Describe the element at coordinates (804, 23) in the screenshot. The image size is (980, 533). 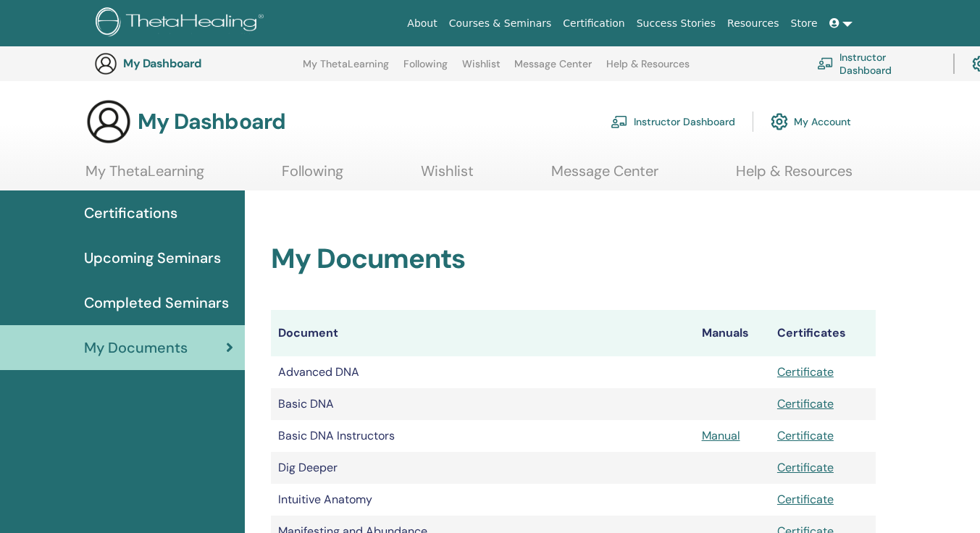
I see `a: Store` at that location.